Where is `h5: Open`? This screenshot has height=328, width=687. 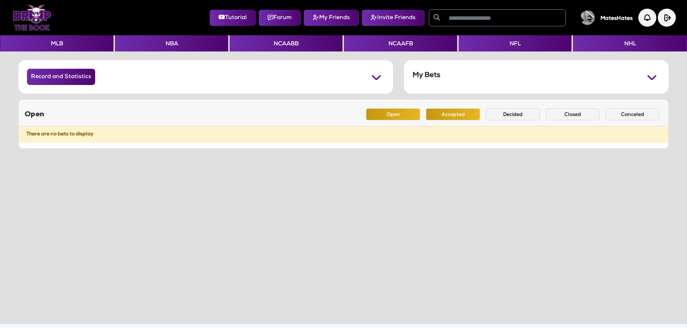
h5: Open is located at coordinates (34, 115).